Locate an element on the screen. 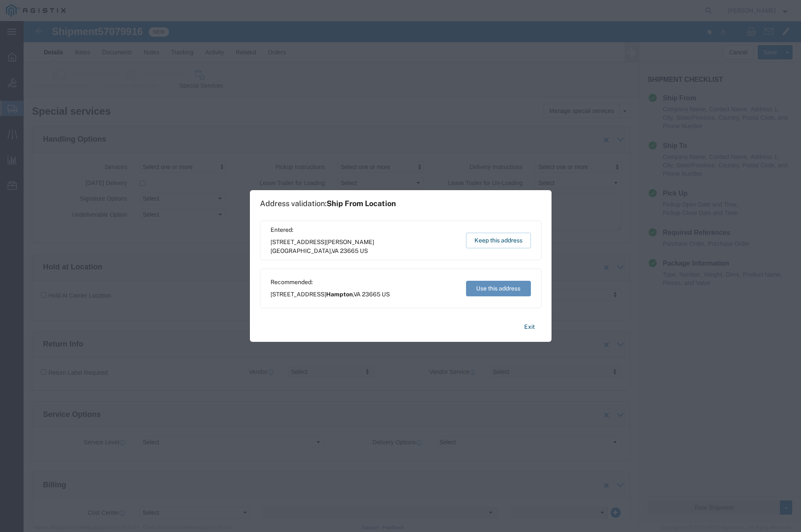 This screenshot has width=801, height=532. button: Keep this address is located at coordinates (498, 240).